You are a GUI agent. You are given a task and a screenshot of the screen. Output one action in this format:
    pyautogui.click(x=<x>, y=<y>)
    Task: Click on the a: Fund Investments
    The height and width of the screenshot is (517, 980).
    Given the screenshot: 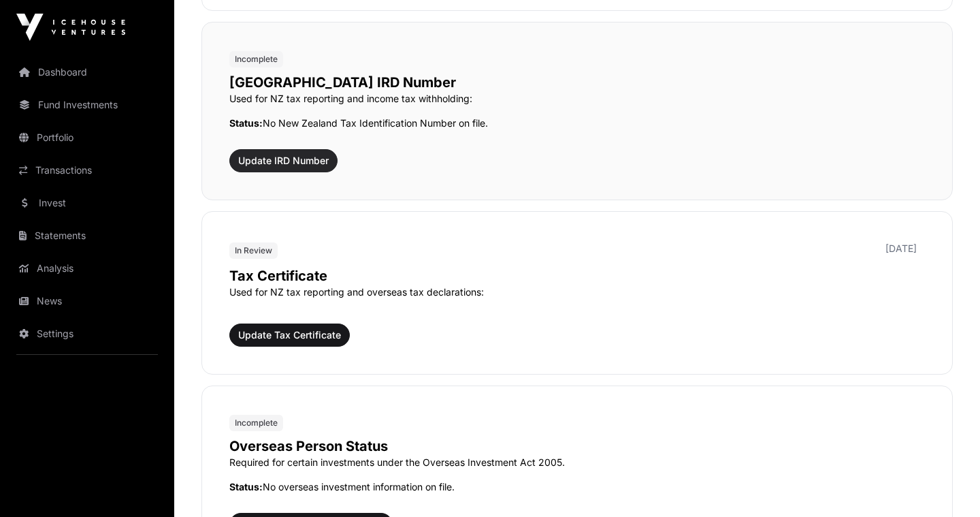 What is the action you would take?
    pyautogui.click(x=87, y=105)
    